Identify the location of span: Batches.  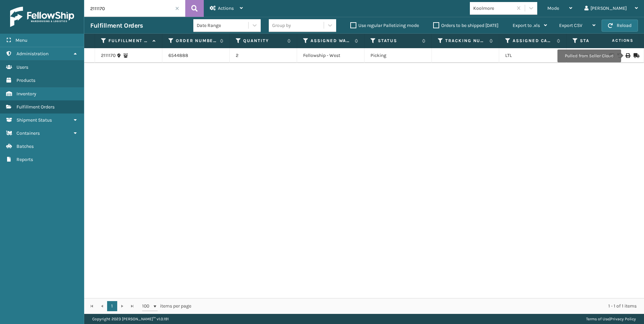
(25, 146).